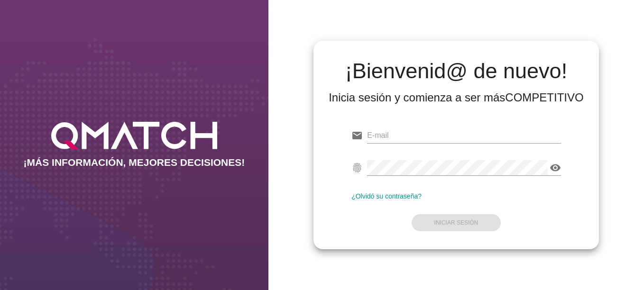 The height and width of the screenshot is (290, 644). What do you see at coordinates (134, 163) in the screenshot?
I see `h2: ¡MÁS INFORMACIÓN, MEJORES DECISIONES!` at bounding box center [134, 163].